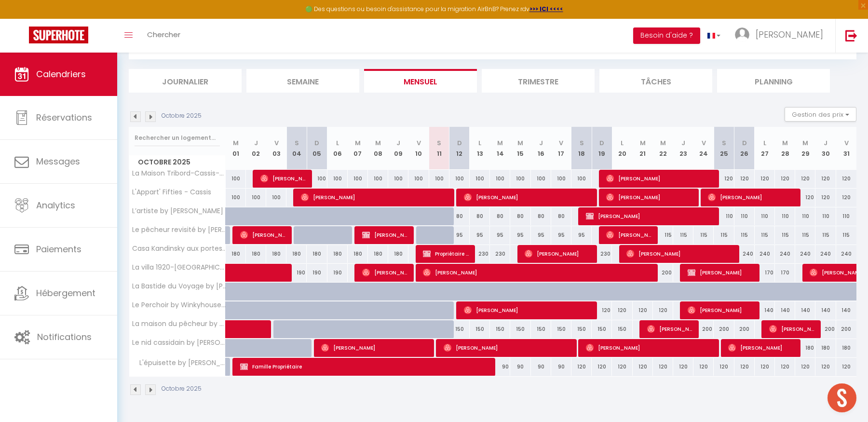 The height and width of the screenshot is (422, 868). What do you see at coordinates (179, 305) in the screenshot?
I see `span: Le Perchoir by Winkyhouse Cassis` at bounding box center [179, 305].